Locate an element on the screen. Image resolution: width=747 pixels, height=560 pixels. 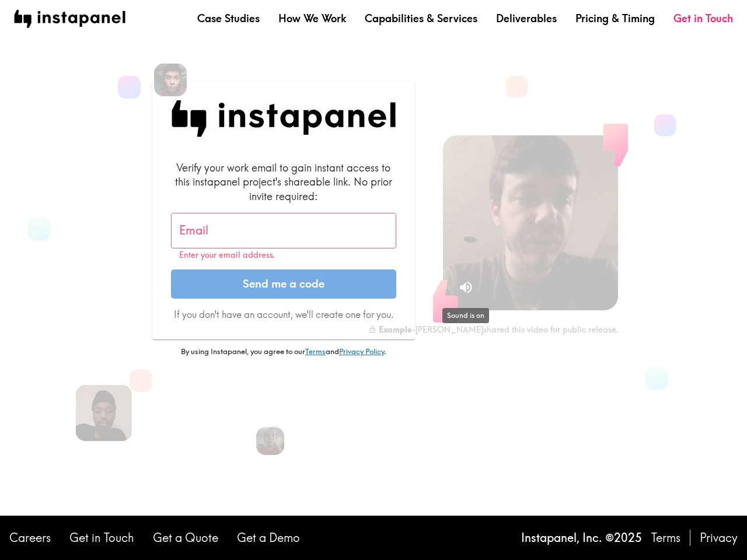
button: Send me a code is located at coordinates (283, 284).